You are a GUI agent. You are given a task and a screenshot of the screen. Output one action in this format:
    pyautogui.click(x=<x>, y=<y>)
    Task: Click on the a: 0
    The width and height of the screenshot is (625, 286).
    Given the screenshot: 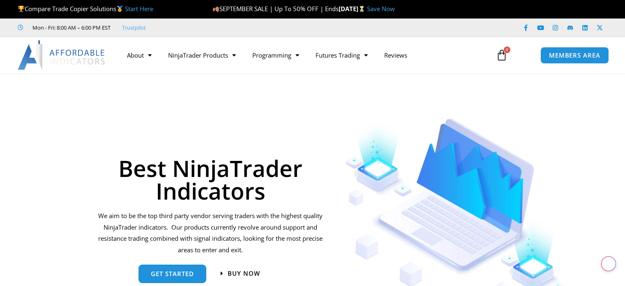 What is the action you would take?
    pyautogui.click(x=502, y=55)
    